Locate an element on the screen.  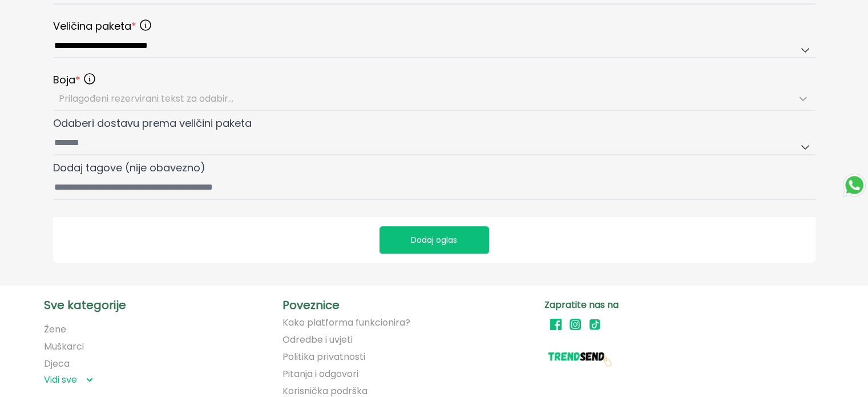
a: Kako platforma funkcionira? is located at coordinates (346, 323).